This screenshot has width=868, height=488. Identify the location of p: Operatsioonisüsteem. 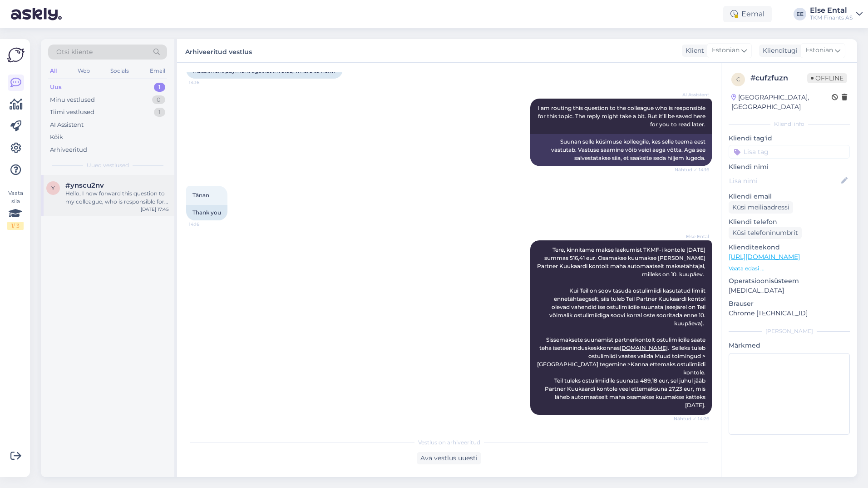
(789, 281).